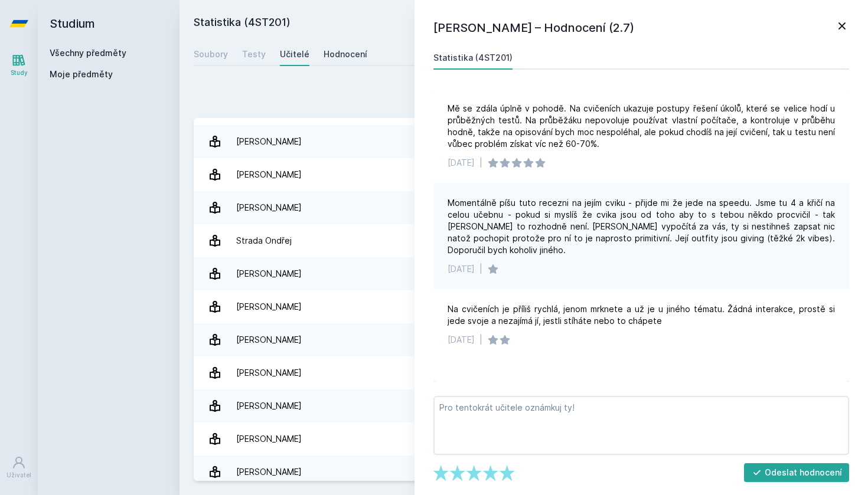 The width and height of the screenshot is (868, 495). Describe the element at coordinates (458, 23) in the screenshot. I see `h2: Statistika (4ST201)` at that location.